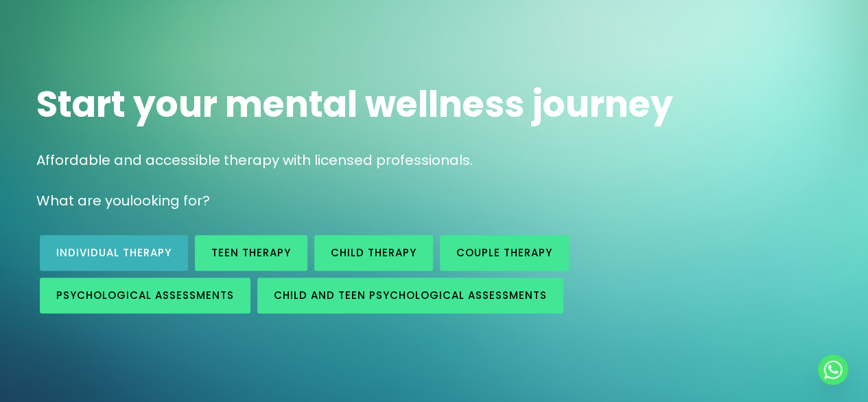 The width and height of the screenshot is (868, 402). I want to click on a: Couple therapy, so click(504, 252).